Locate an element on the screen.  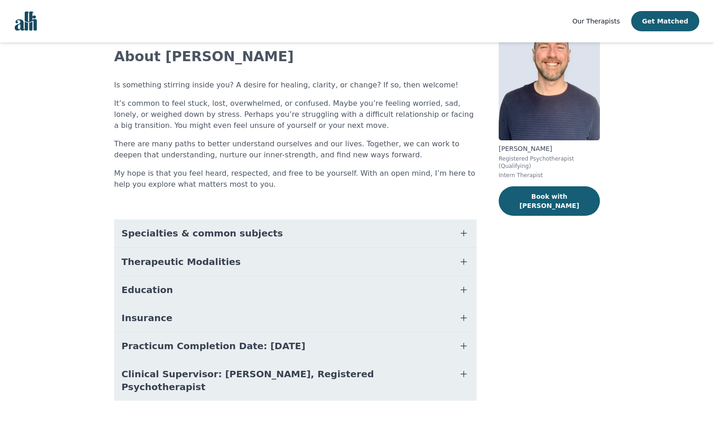
img: alli logo is located at coordinates (26, 21).